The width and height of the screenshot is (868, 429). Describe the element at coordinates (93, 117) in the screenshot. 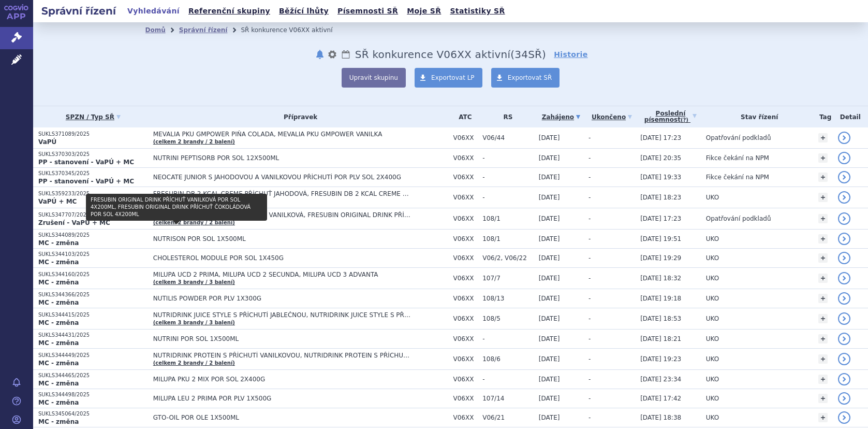

I see `a: SPZN / Typ SŘ` at that location.